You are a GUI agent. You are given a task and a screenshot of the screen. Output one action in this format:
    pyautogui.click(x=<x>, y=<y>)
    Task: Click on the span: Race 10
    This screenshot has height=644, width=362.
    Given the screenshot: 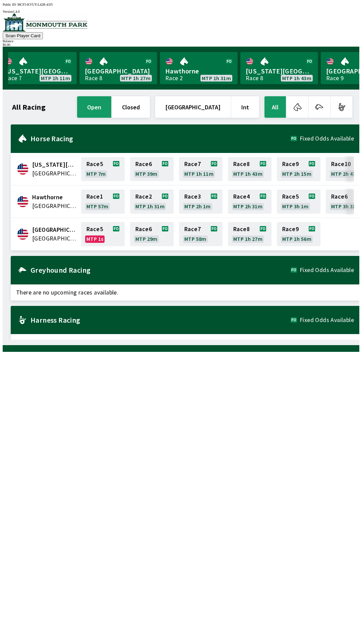 What is the action you would take?
    pyautogui.click(x=341, y=164)
    